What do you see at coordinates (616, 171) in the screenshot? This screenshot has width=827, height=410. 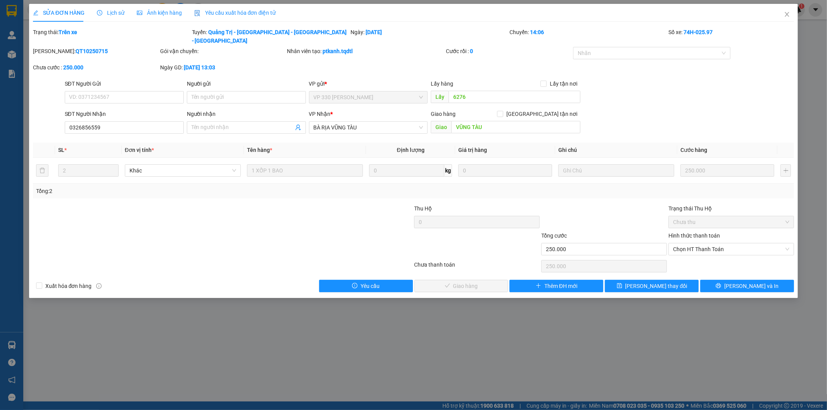 I see `input: Ghi Chú` at bounding box center [616, 171].